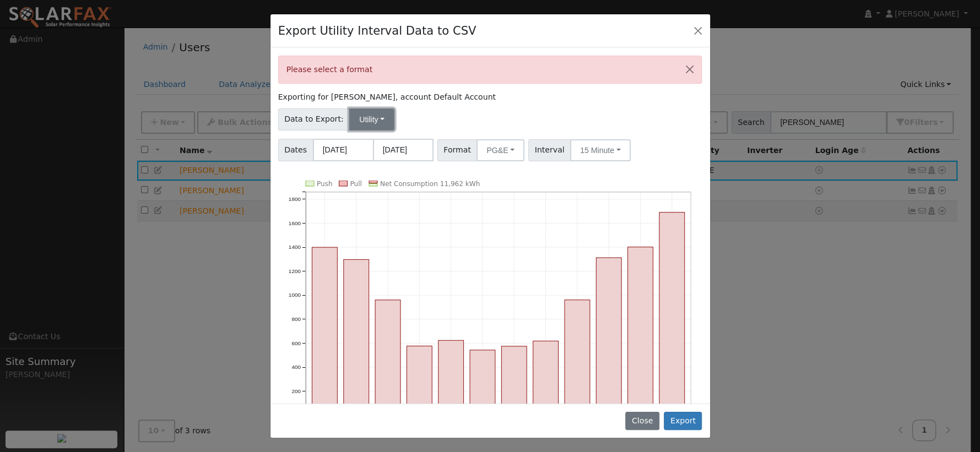  Describe the element at coordinates (377, 31) in the screenshot. I see `h4: Export Utility Interval Data to CSV` at that location.